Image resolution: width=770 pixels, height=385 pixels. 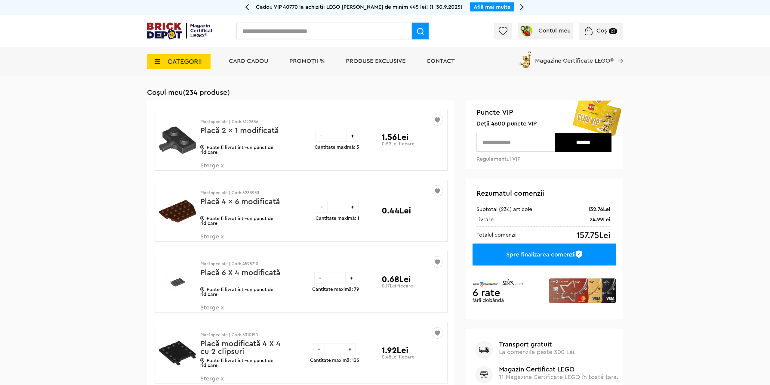 What do you see at coordinates (178, 140) in the screenshot?
I see `img: Placă 2 x 1 modificată` at bounding box center [178, 140].